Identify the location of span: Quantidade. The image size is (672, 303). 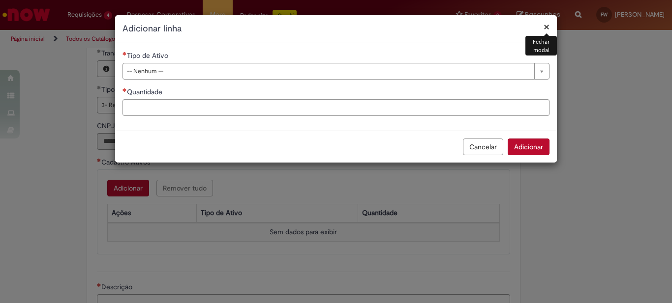
(146, 92).